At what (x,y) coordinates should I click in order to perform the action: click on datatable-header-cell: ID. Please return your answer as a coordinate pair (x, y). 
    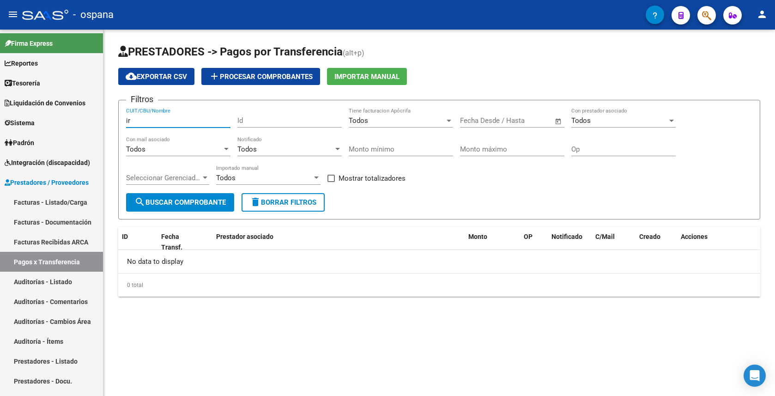
    Looking at the image, I should click on (138, 242).